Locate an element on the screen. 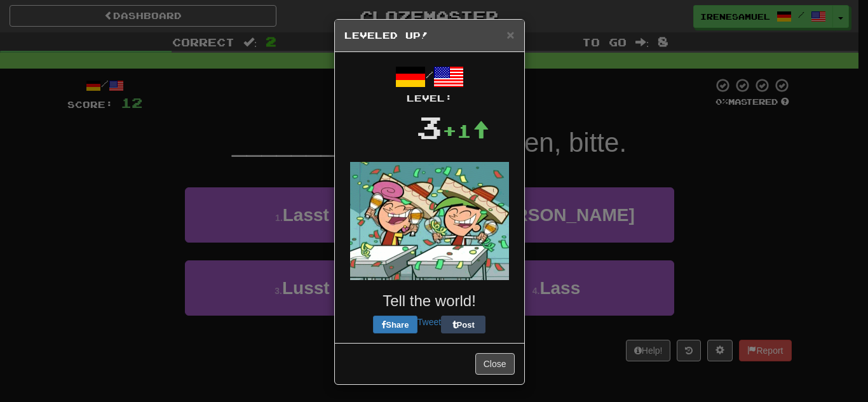  div: Level: is located at coordinates (430, 99).